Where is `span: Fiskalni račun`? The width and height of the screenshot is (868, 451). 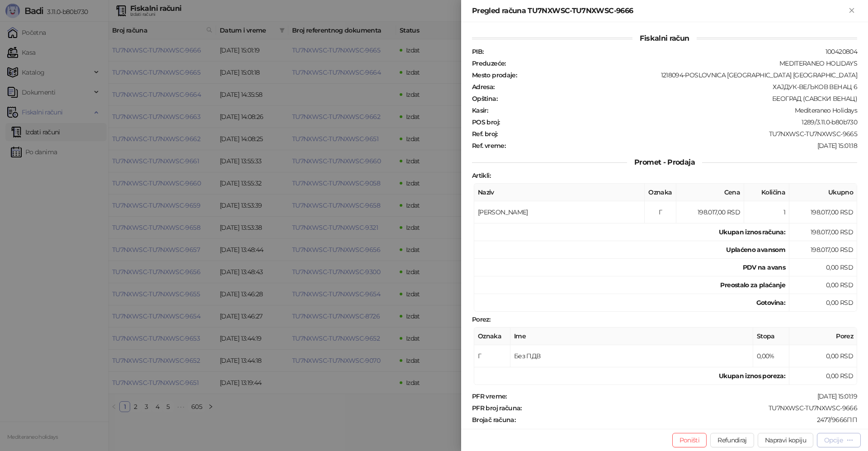 span: Fiskalni račun is located at coordinates (664, 38).